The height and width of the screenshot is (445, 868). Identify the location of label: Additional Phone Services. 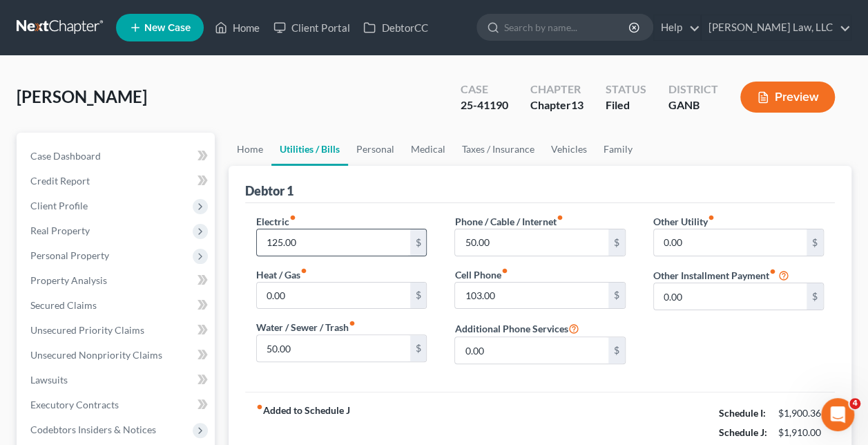
(516, 328).